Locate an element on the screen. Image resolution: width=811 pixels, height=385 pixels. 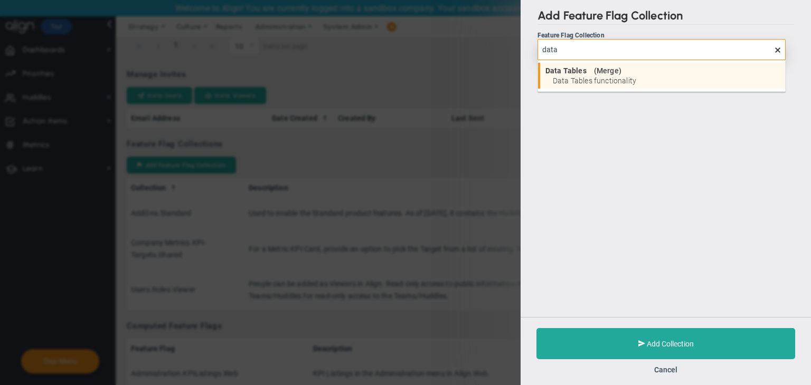
span: Add Collection is located at coordinates (670, 344).